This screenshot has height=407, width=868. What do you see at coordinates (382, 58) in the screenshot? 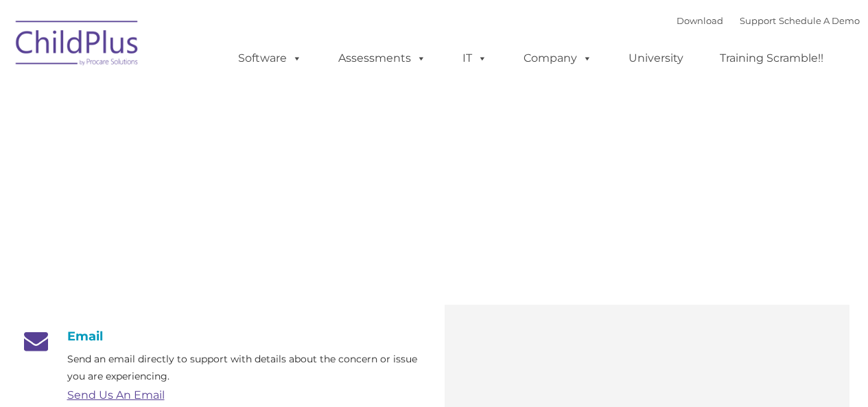
I see `a: Assessments` at bounding box center [382, 58].